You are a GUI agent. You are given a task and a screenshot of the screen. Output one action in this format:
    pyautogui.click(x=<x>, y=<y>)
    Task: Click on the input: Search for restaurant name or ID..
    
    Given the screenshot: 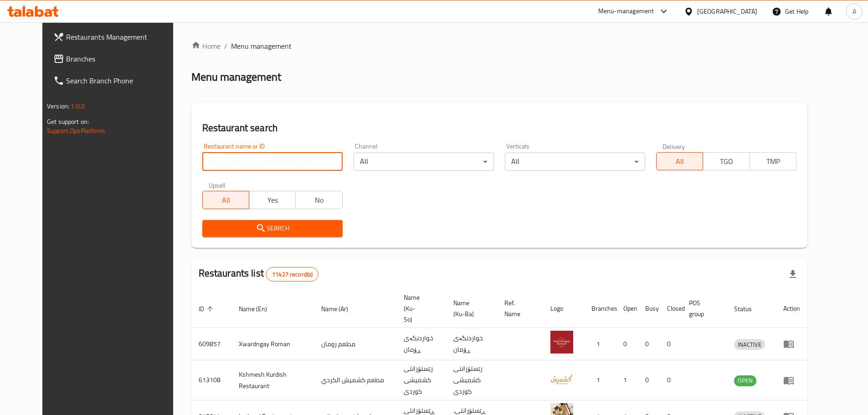 What is the action you would take?
    pyautogui.click(x=272, y=162)
    